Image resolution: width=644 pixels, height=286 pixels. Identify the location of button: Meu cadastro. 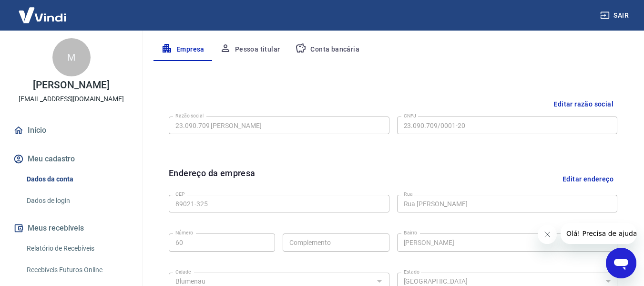
(71, 159).